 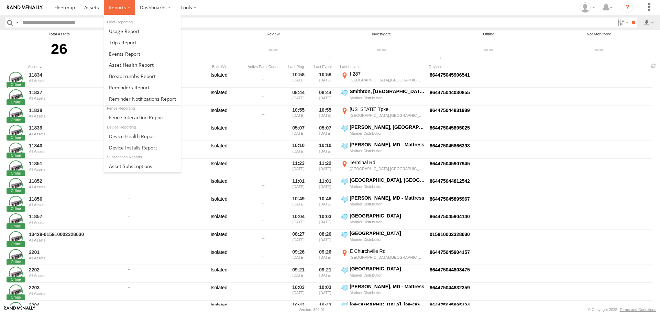 I want to click on span: Refresh, so click(x=654, y=66).